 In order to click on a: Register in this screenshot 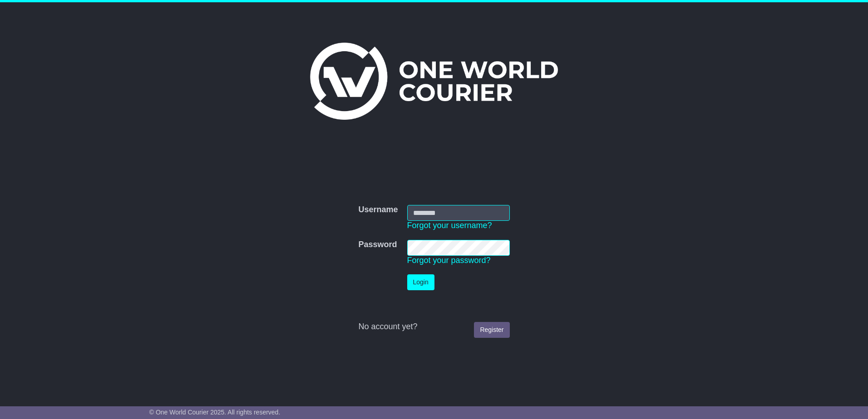, I will do `click(491, 330)`.